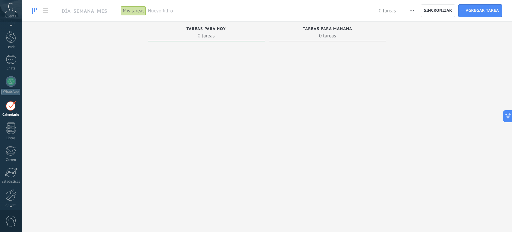 The width and height of the screenshot is (512, 232). Describe the element at coordinates (11, 68) in the screenshot. I see `div: Chats` at that location.